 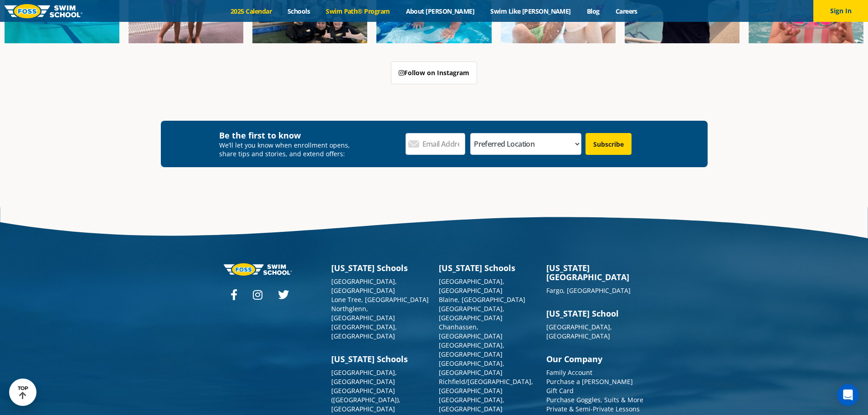 I want to click on div: TOP, so click(x=22, y=392).